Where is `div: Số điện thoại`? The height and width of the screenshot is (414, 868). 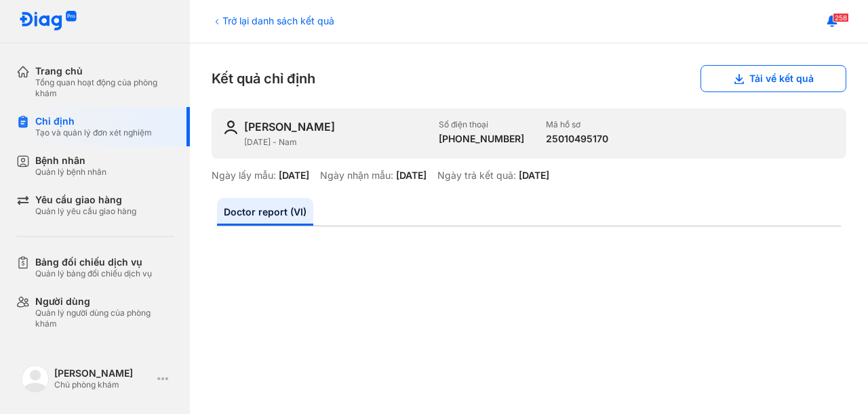 div: Số điện thoại is located at coordinates (481, 125).